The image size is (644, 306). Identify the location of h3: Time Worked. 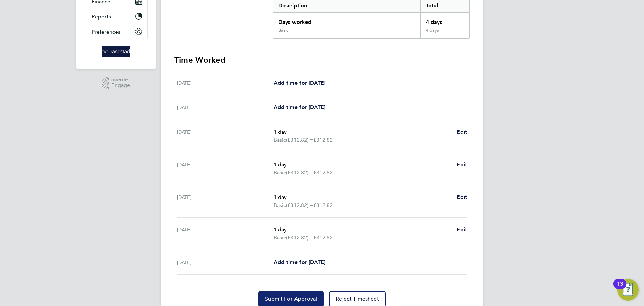
(322, 60).